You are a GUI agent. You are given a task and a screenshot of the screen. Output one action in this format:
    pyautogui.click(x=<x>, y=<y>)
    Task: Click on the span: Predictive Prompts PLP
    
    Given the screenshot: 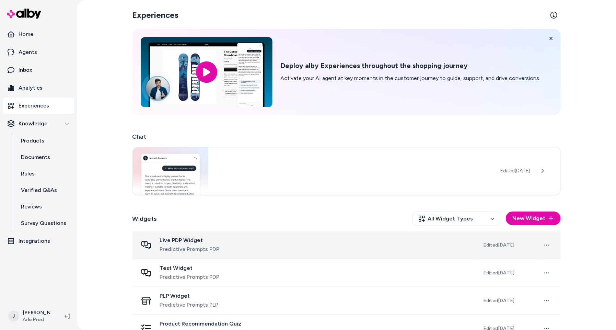 What is the action you would take?
    pyautogui.click(x=189, y=305)
    